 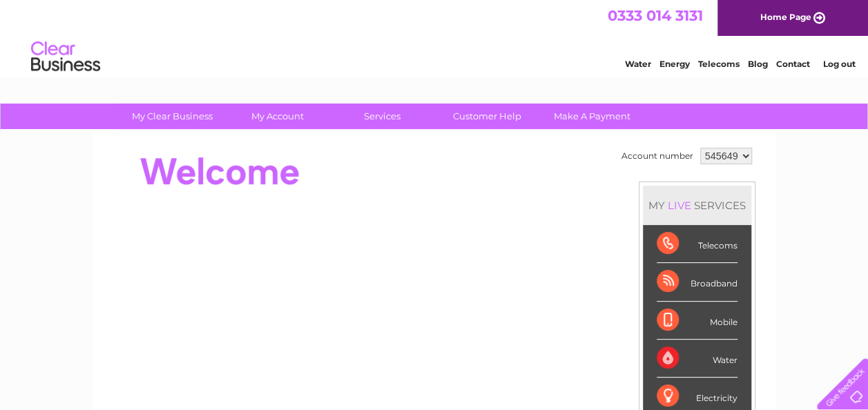 What do you see at coordinates (696, 282) in the screenshot?
I see `div: Broadband` at bounding box center [696, 282].